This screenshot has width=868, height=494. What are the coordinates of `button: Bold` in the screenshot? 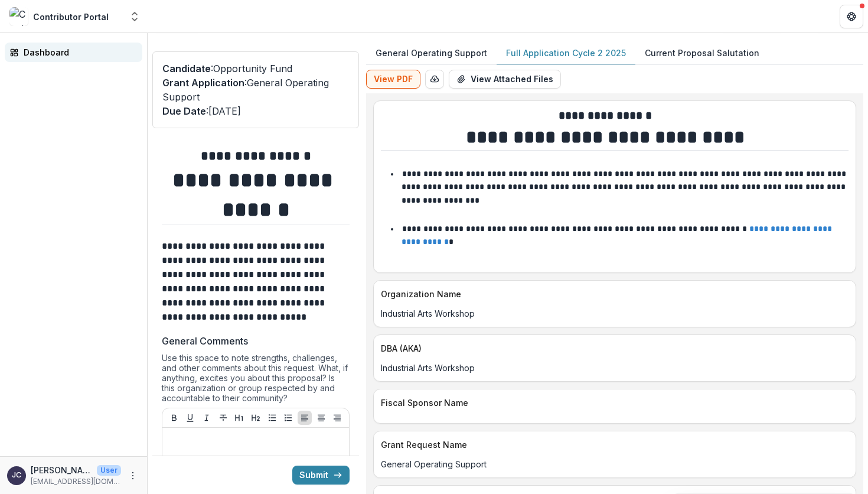 It's located at (174, 418).